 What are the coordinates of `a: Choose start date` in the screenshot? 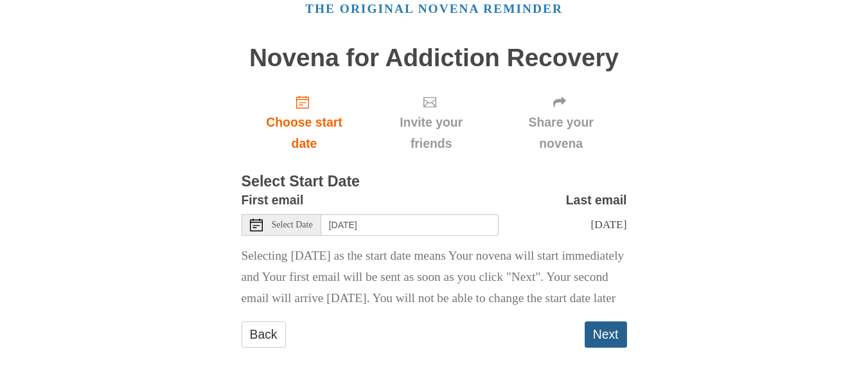 It's located at (304, 122).